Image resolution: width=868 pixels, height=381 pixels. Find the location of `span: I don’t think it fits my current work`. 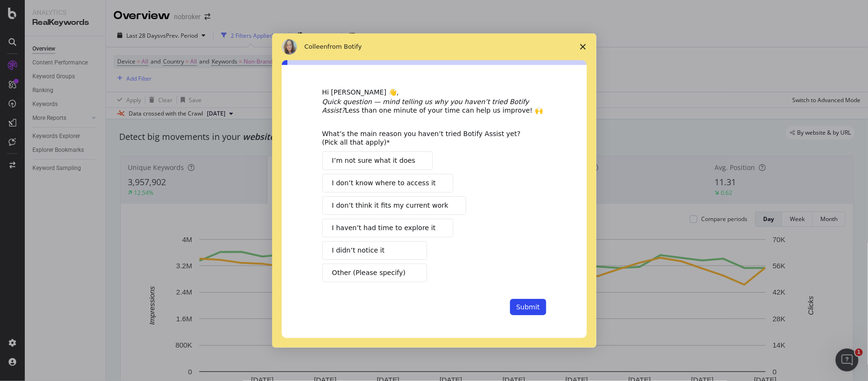

span: I don’t think it fits my current work is located at coordinates (390, 205).